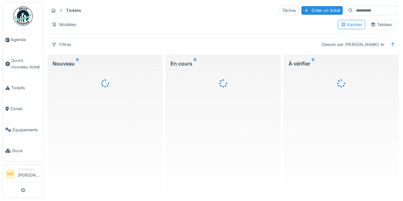  Describe the element at coordinates (26, 88) in the screenshot. I see `span: Tickets` at that location.